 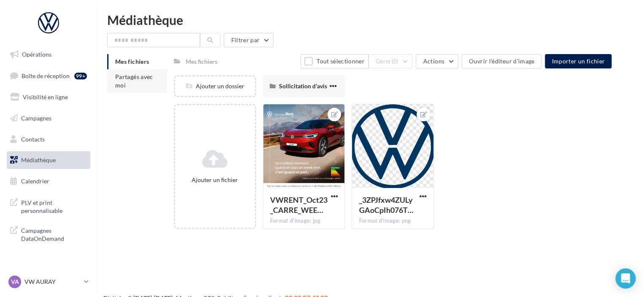 I want to click on a: Opérations, so click(x=49, y=55).